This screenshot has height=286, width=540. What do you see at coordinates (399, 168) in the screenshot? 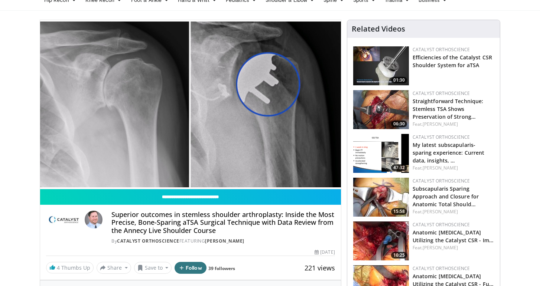
I see `span: 47:32` at bounding box center [399, 168].